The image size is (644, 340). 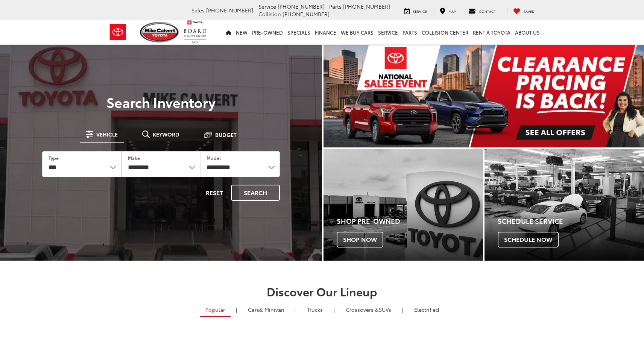 I want to click on a: Shop Pre-Owned Shop Now, so click(x=403, y=205).